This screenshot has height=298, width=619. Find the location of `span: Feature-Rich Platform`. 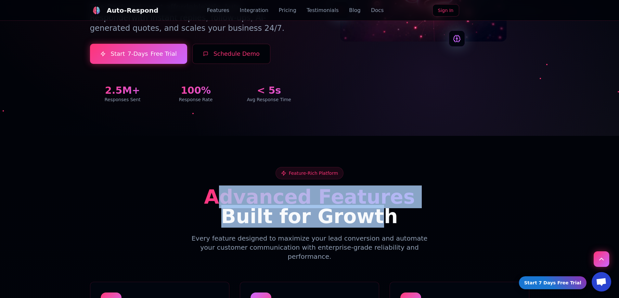

span: Feature-Rich Platform is located at coordinates (313, 173).